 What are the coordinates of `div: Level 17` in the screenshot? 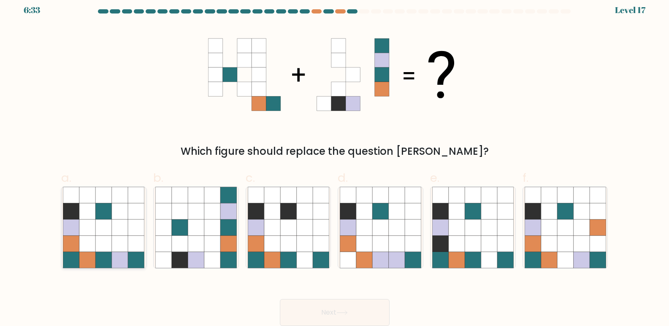 It's located at (630, 10).